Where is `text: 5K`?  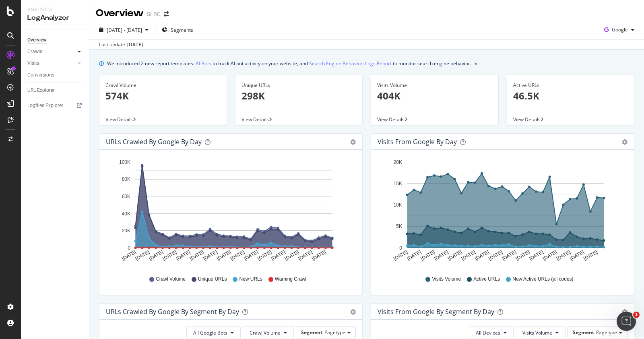 text: 5K is located at coordinates (399, 226).